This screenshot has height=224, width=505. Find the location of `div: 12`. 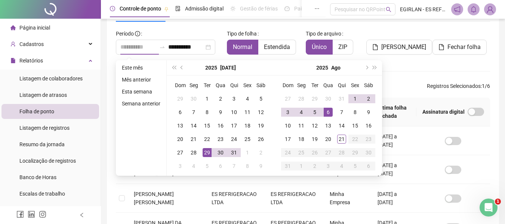

div: 12 is located at coordinates (261, 112).